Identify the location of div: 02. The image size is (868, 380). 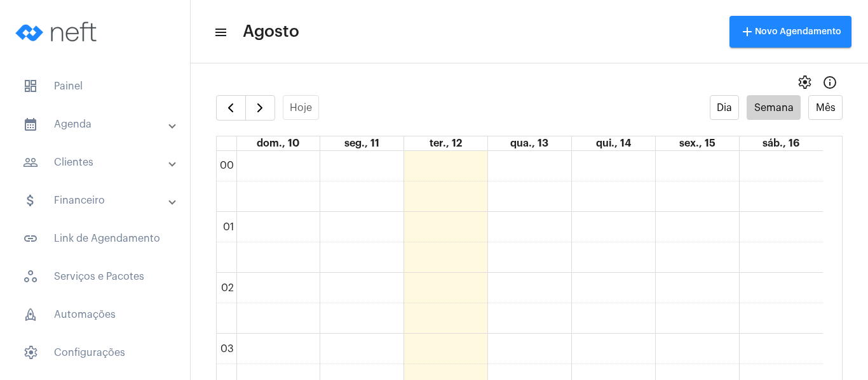
(228, 288).